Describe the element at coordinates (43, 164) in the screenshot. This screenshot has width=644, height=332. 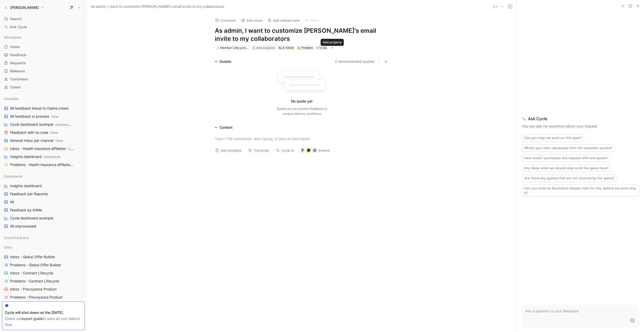
I see `a: Problems - Health insurance affiliationCustomer Enablement` at that location.